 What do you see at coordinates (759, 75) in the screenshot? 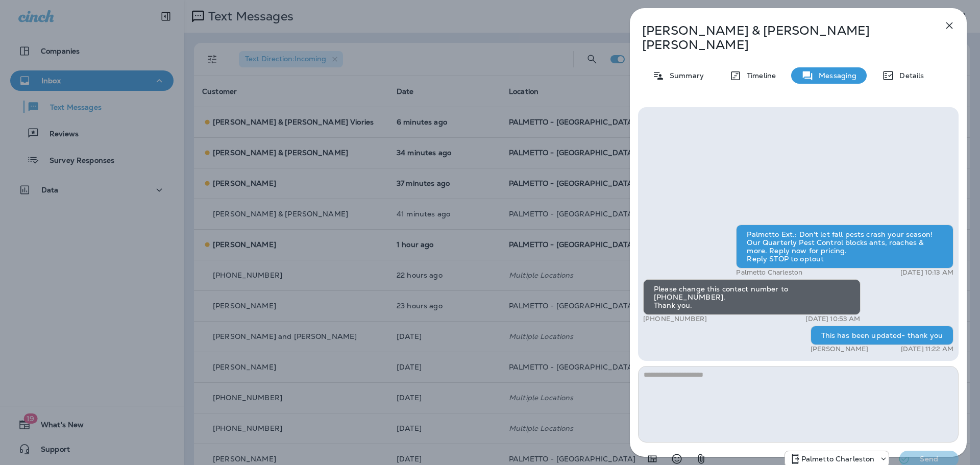
I see `p: Timeline` at bounding box center [759, 75].